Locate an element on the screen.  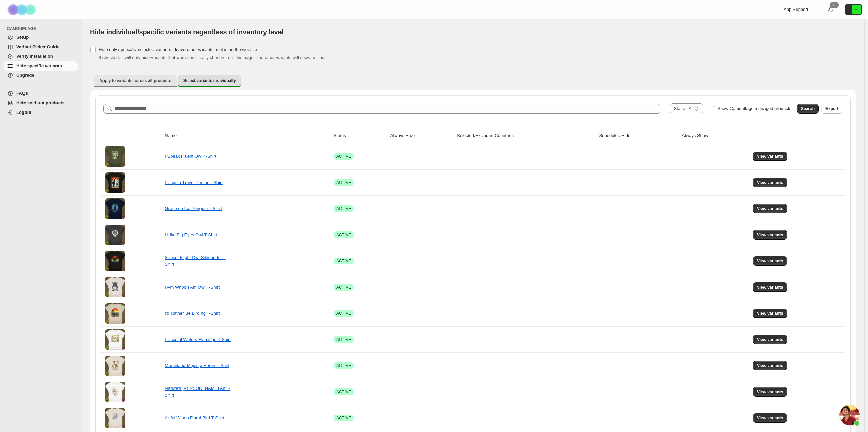
span: Verify Installation is located at coordinates (35, 56).